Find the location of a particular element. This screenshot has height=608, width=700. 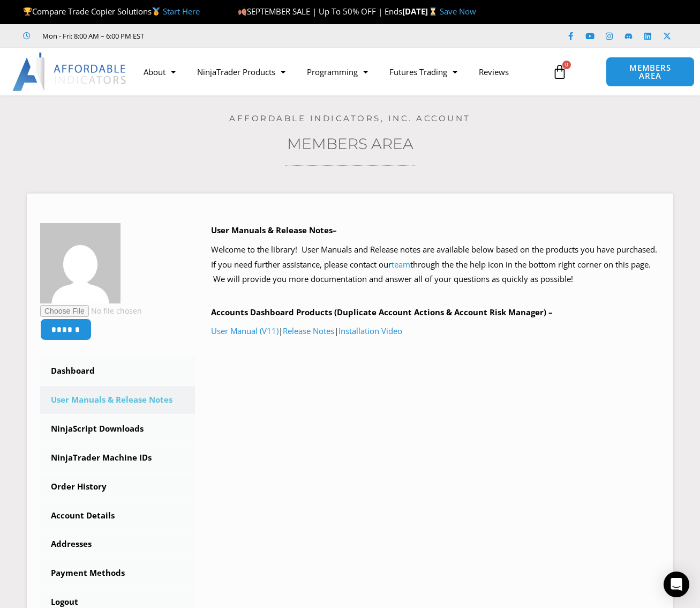

a: Start Here is located at coordinates (181, 11).